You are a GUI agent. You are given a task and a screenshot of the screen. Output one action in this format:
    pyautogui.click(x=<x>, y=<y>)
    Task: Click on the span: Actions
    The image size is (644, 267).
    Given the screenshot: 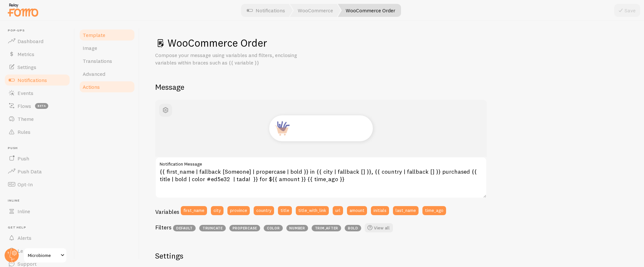 What is the action you would take?
    pyautogui.click(x=91, y=87)
    